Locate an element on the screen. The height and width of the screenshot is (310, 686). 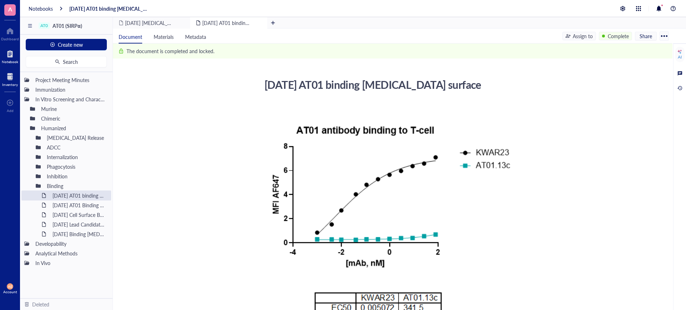
div: Deleted is located at coordinates (41, 305).